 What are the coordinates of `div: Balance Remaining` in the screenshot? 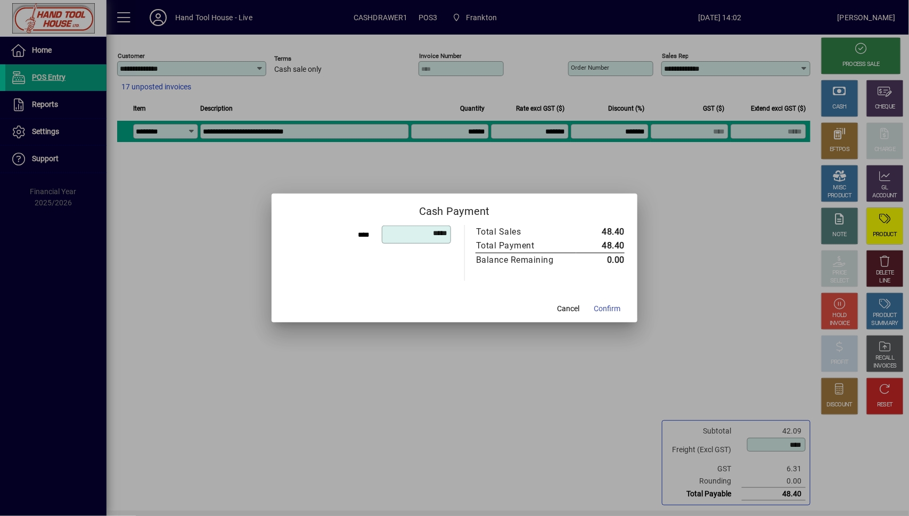 It's located at (521, 260).